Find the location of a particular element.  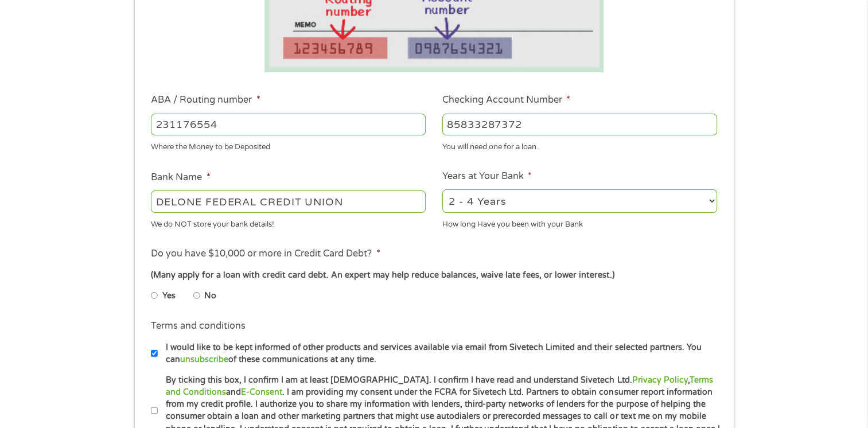

div: Where the Money to be Deposited is located at coordinates (288, 145).